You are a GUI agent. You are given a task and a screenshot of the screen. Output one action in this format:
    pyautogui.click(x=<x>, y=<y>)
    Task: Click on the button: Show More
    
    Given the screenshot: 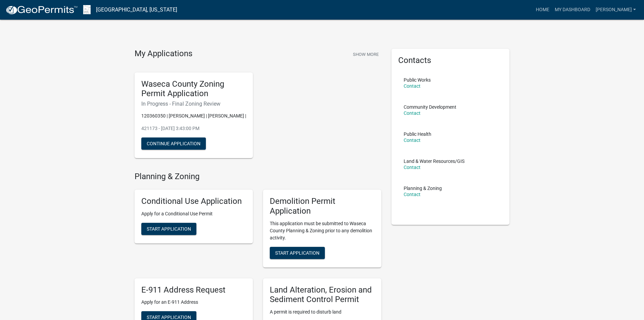 What is the action you would take?
    pyautogui.click(x=366, y=54)
    